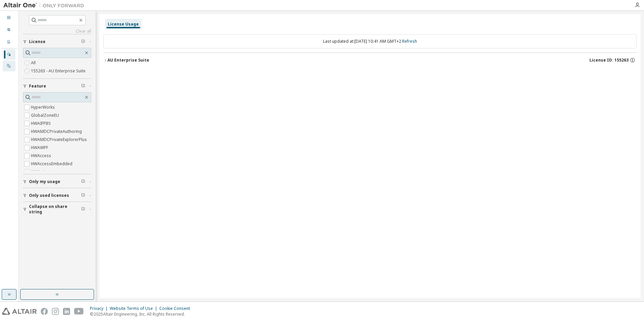 This screenshot has height=321, width=644. What do you see at coordinates (57, 182) in the screenshot?
I see `button: Only my usage` at bounding box center [57, 182].